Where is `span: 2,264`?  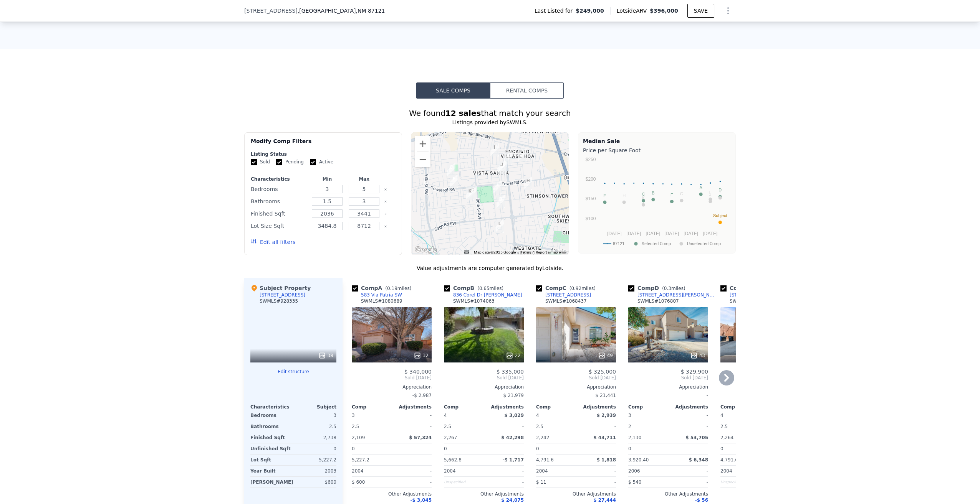
span: 2,264 is located at coordinates (727, 438).